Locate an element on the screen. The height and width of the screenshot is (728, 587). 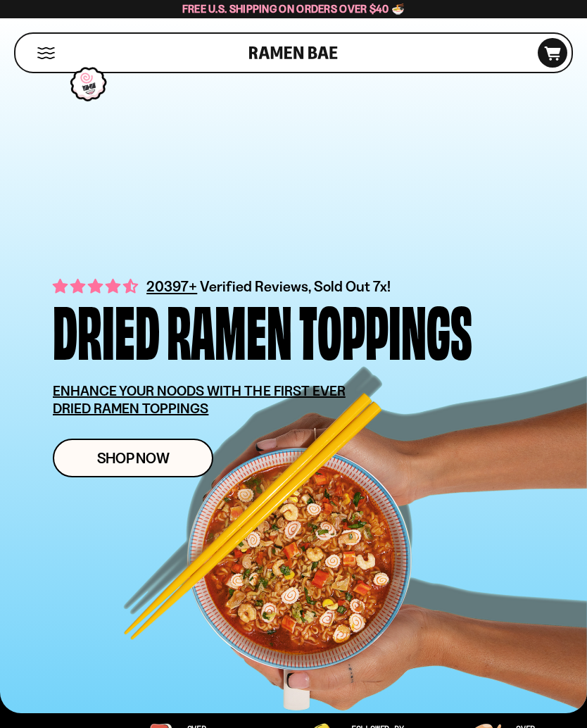
u: ENHANCE YOUR NOODS WITH THE FIRST EVER DRIED RAMEN TOPPINGS is located at coordinates (199, 399).